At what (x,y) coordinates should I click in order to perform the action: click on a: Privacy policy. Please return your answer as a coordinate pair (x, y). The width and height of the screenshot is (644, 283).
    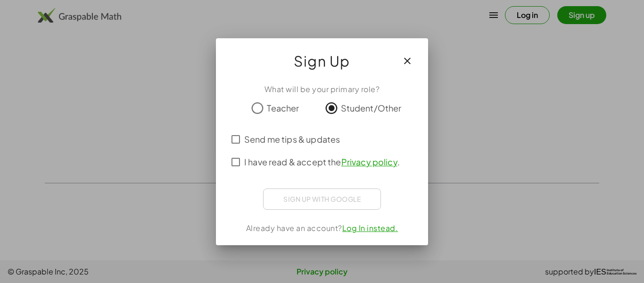
    Looking at the image, I should click on (369, 162).